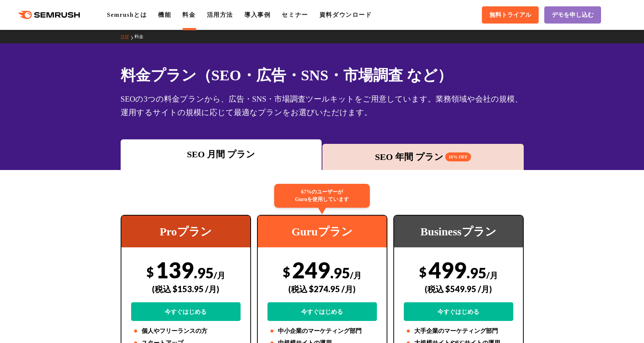  Describe the element at coordinates (459, 289) in the screenshot. I see `div: (税込 $549.95 /月)` at that location.